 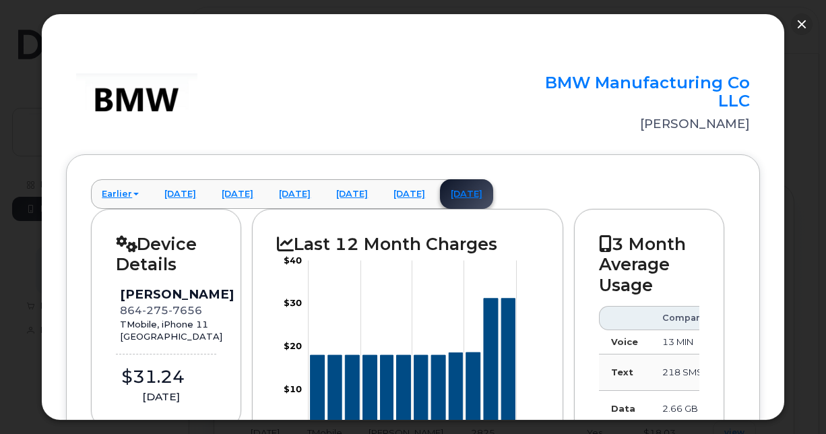 I want to click on td: 2.66 GB, so click(x=684, y=409).